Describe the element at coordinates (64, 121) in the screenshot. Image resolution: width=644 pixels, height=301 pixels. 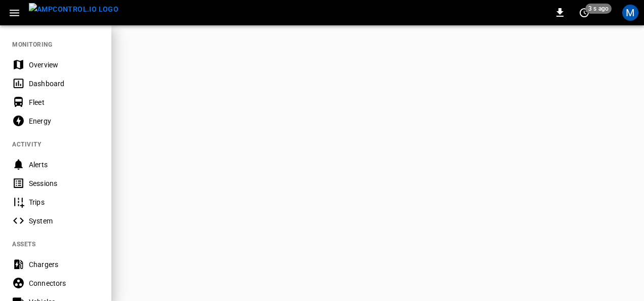
I see `div: Energy` at that location.